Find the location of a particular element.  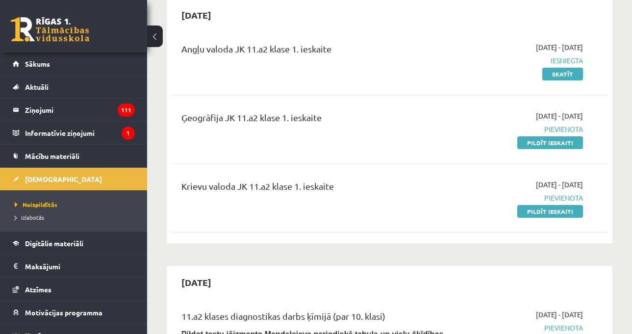

a: Motivācijas programma is located at coordinates (74, 312).